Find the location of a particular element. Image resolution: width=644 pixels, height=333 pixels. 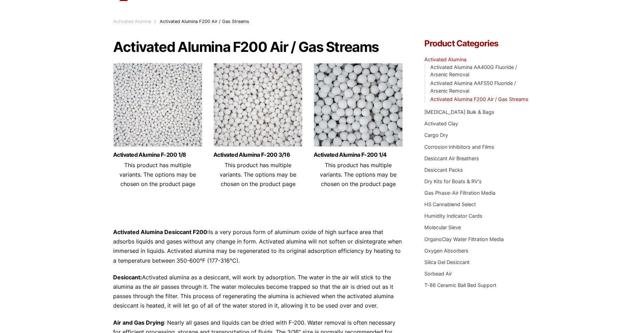

h1: Activated Alumina F200 Air / Gas Streams is located at coordinates (258, 47).